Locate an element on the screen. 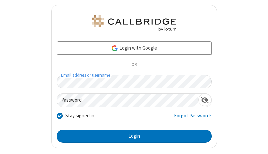 The image size is (268, 154). a: Forgot Password? is located at coordinates (192, 118).